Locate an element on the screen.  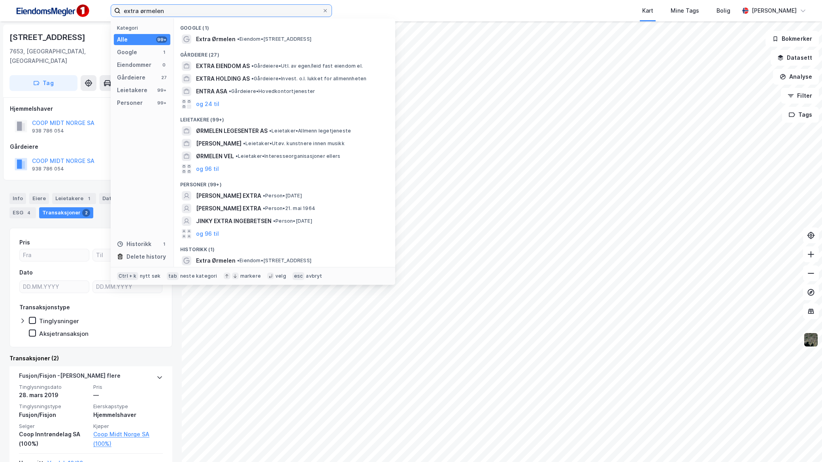
div: Kart is located at coordinates (648, 11).